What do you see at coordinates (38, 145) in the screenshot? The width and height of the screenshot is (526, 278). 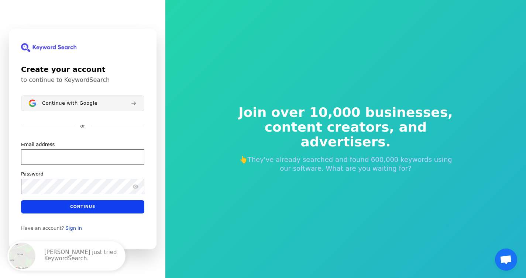 I see `label: Email address` at bounding box center [38, 145].